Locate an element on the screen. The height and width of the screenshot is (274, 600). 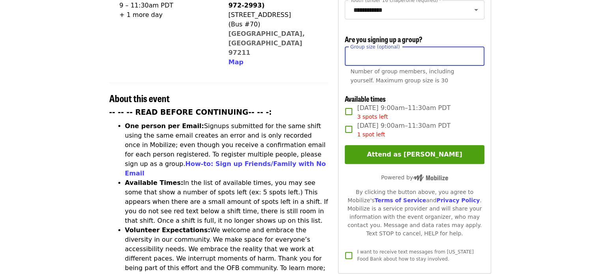
span: Group size (optional) is located at coordinates (375, 47).